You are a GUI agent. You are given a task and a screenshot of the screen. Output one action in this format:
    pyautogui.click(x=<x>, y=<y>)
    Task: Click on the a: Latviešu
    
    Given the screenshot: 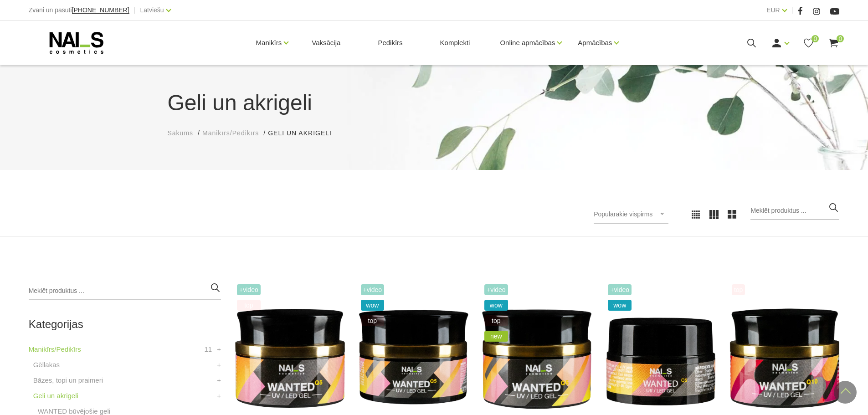 What is the action you would take?
    pyautogui.click(x=152, y=10)
    